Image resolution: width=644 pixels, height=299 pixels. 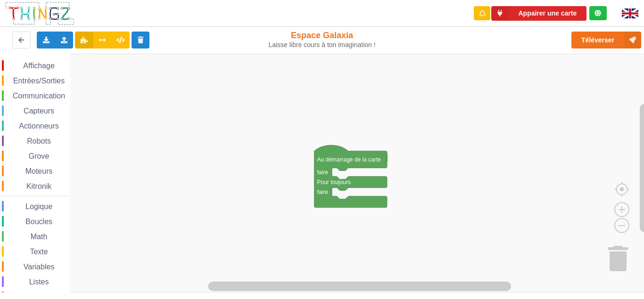 What do you see at coordinates (349, 160) in the screenshot?
I see `text: Au démarrage de la carte` at bounding box center [349, 160].